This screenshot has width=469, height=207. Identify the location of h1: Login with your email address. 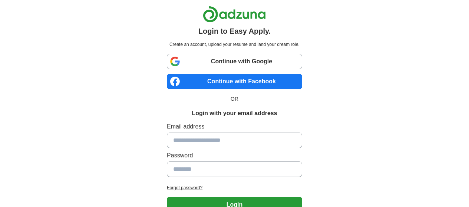
(234, 113).